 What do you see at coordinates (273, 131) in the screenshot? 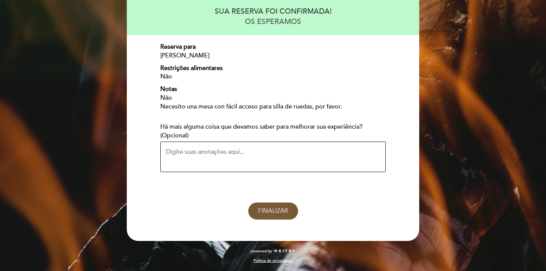
I see `label: Há mais alguma coisa que devamos saber para melhorar sua experiência? (Opcional)` at bounding box center [273, 131].